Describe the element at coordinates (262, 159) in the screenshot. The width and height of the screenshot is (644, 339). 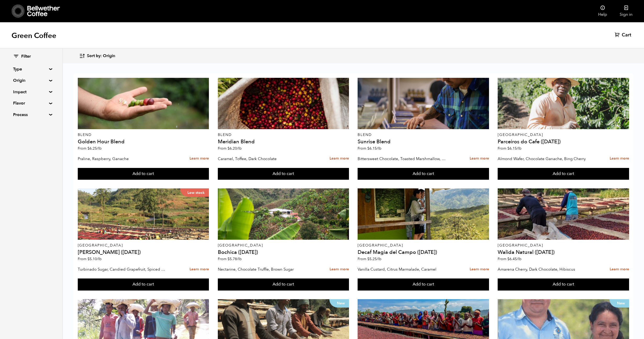
I see `p: Caramel, Toffee, Dark Chocolate` at that location.